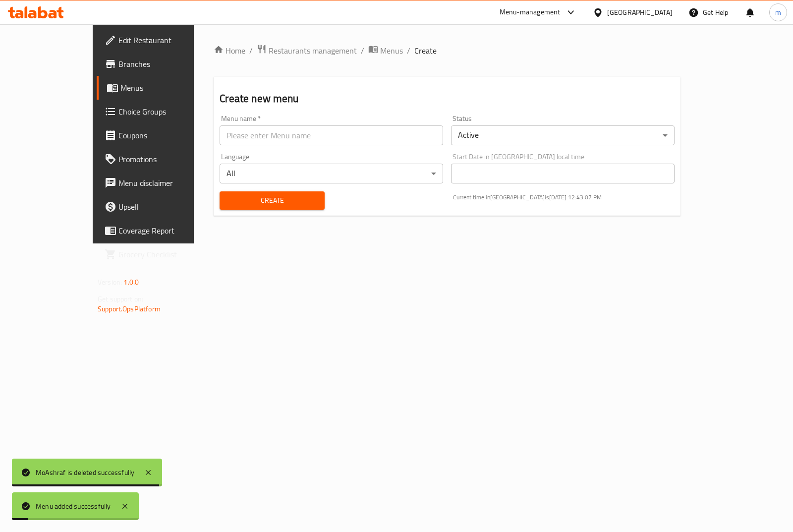 This screenshot has height=532, width=793. What do you see at coordinates (161, 159) in the screenshot?
I see `a: Promotions` at bounding box center [161, 159].